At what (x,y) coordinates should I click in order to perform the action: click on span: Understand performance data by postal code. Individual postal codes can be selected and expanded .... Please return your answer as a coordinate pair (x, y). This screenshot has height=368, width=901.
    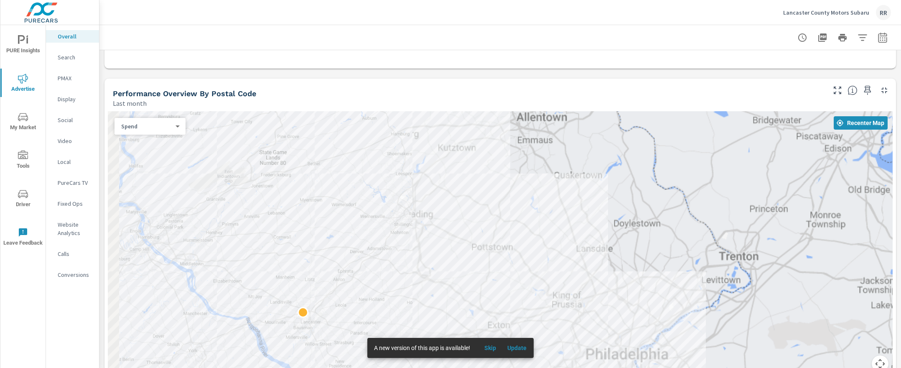
    Looking at the image, I should click on (852, 90).